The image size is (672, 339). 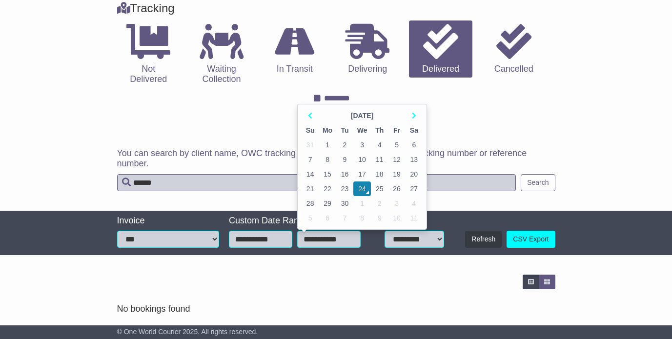 What do you see at coordinates (328, 189) in the screenshot?
I see `td: 22` at bounding box center [328, 189].